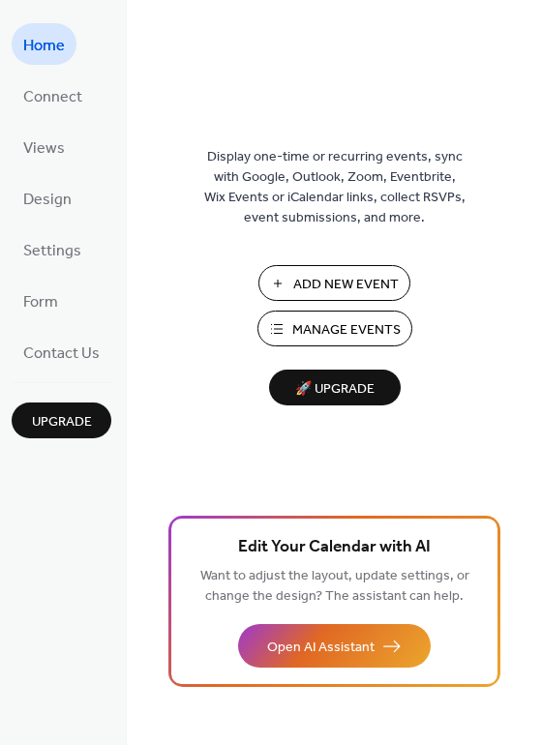 This screenshot has height=745, width=542. I want to click on a: Settings, so click(52, 249).